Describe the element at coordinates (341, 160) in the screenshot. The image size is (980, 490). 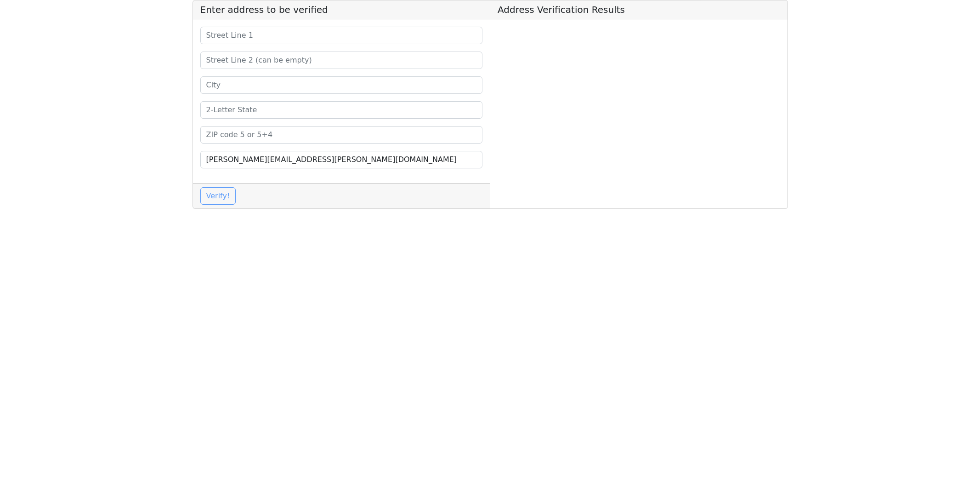
I see `input: Your Email` at that location.